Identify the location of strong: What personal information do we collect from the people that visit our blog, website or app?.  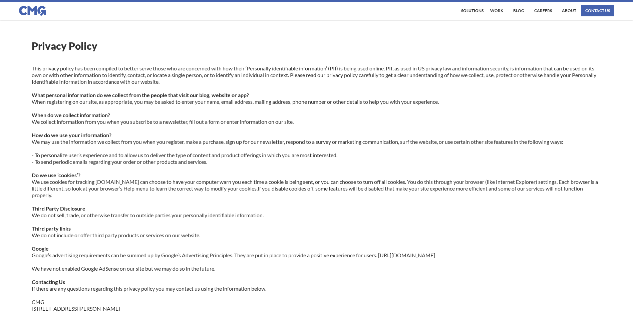
(140, 95).